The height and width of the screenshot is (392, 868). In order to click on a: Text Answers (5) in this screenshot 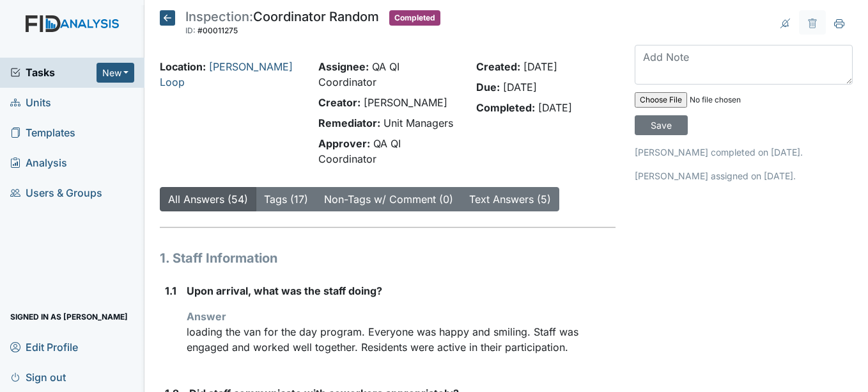, I will do `click(510, 199)`.